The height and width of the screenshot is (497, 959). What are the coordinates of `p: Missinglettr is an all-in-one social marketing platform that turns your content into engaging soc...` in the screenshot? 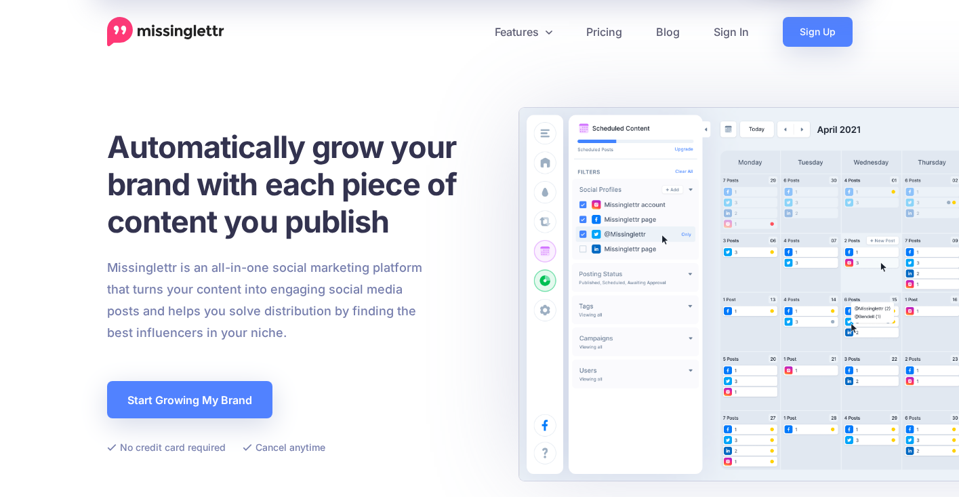 It's located at (265, 300).